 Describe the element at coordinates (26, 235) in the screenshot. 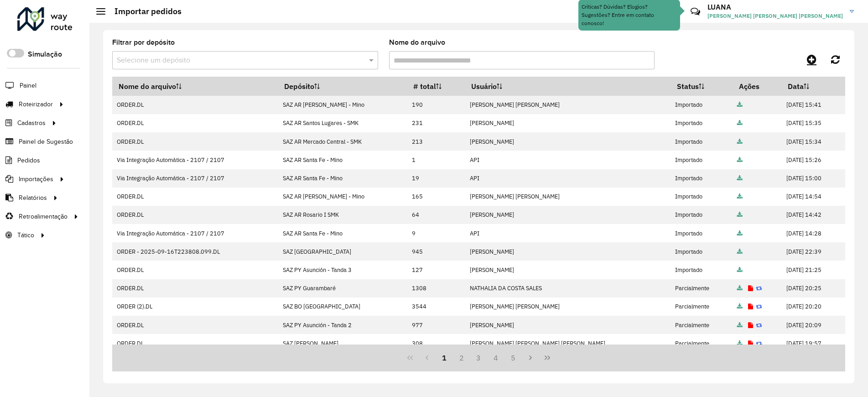

I see `span: Tático` at that location.